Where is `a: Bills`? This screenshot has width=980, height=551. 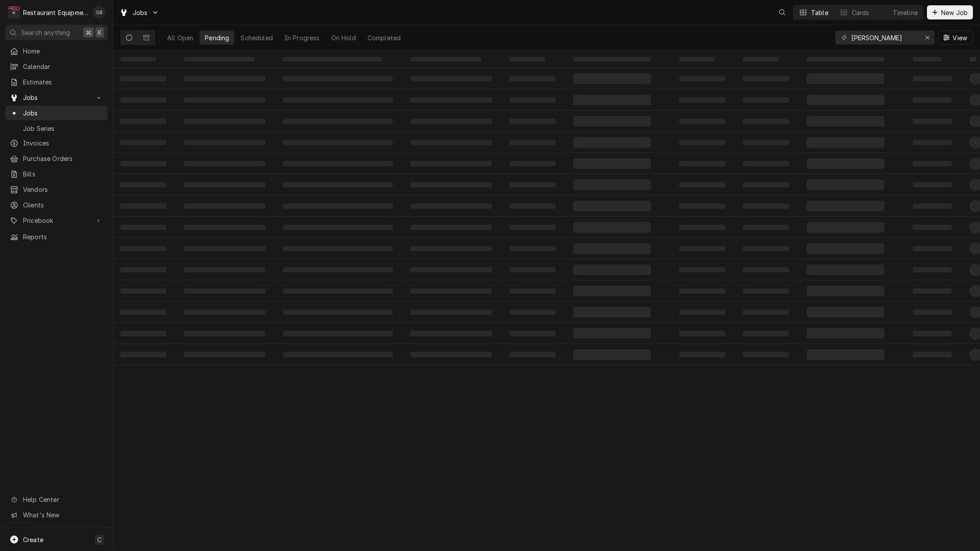 a: Bills is located at coordinates (56, 173).